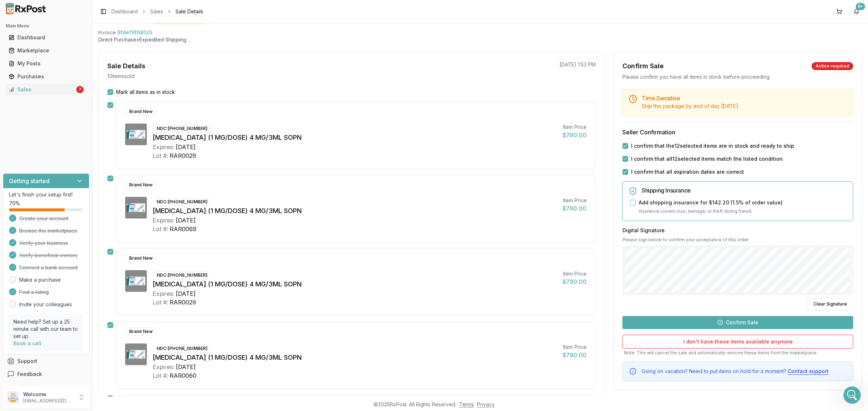 This screenshot has width=868, height=411. What do you see at coordinates (48, 268) in the screenshot?
I see `span: Connect a bank account` at bounding box center [48, 268].